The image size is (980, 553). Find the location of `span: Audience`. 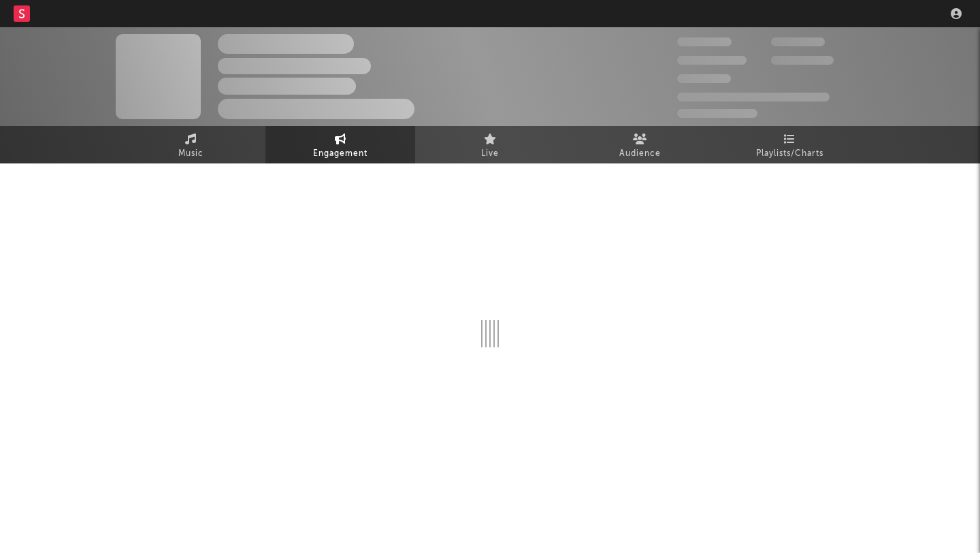

span: Audience is located at coordinates (639, 154).